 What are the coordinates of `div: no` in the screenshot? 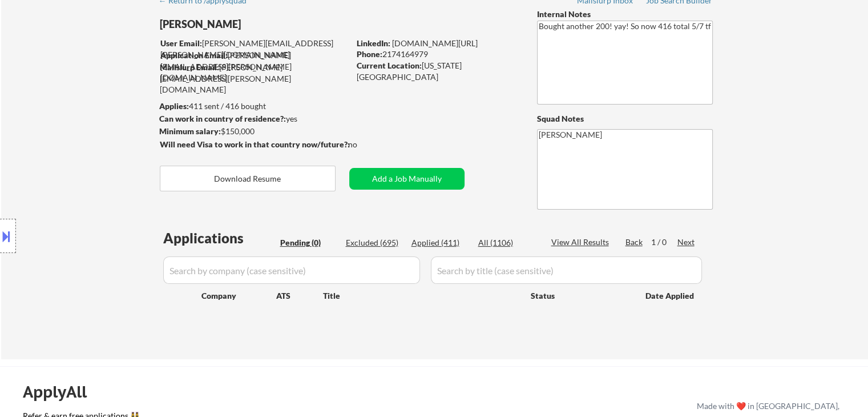 It's located at (364, 144).